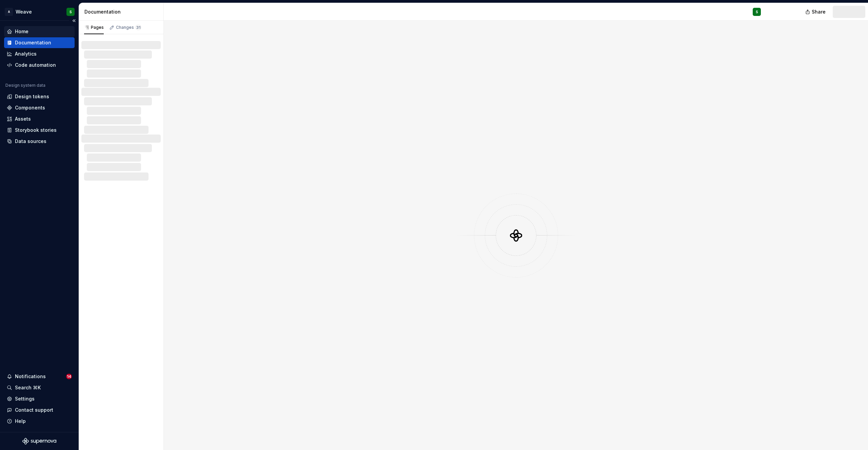 The image size is (868, 450). What do you see at coordinates (128, 27) in the screenshot?
I see `div: Changes` at bounding box center [128, 27].